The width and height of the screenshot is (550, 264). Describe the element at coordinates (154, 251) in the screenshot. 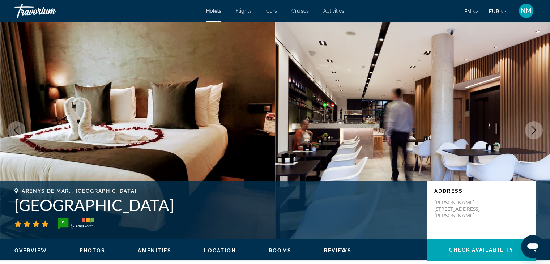

I see `button: Amenities` at that location.